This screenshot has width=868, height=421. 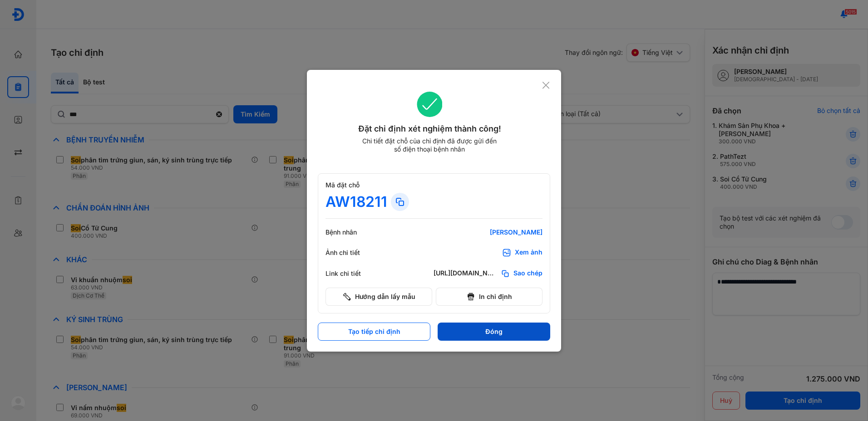 What do you see at coordinates (352, 274) in the screenshot?
I see `div: Link chi tiết` at bounding box center [352, 274].